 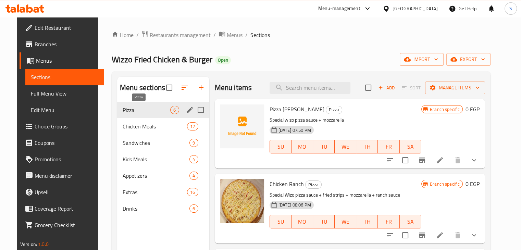 I want to click on span: Coupons, so click(x=66, y=143).